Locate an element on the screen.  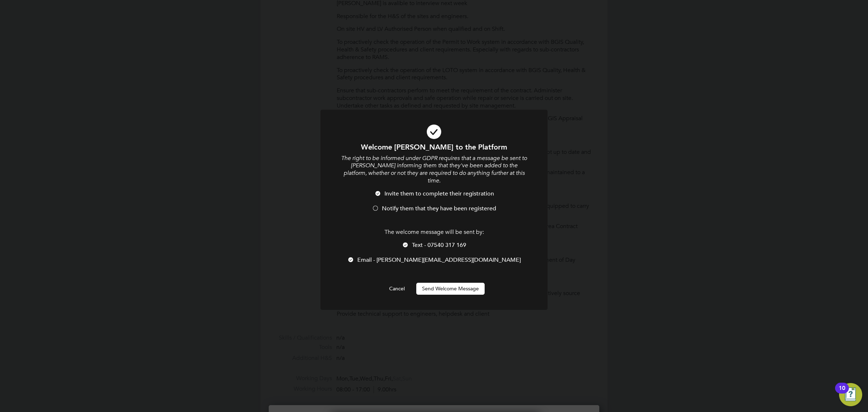
button: Send Welcome Message is located at coordinates (450, 289).